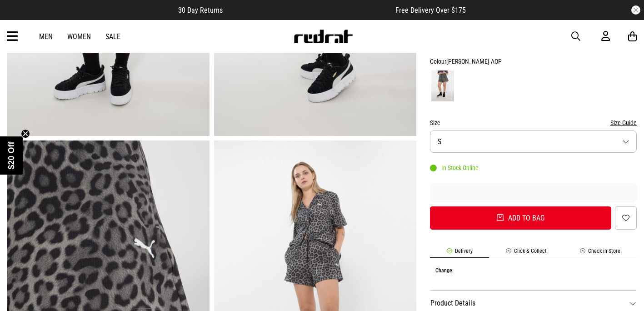 The height and width of the screenshot is (311, 644). I want to click on img: Puma Black AOP, so click(443, 86).